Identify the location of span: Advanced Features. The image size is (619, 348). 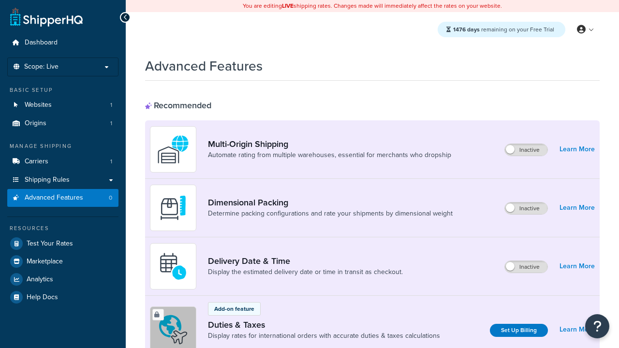
(54, 198).